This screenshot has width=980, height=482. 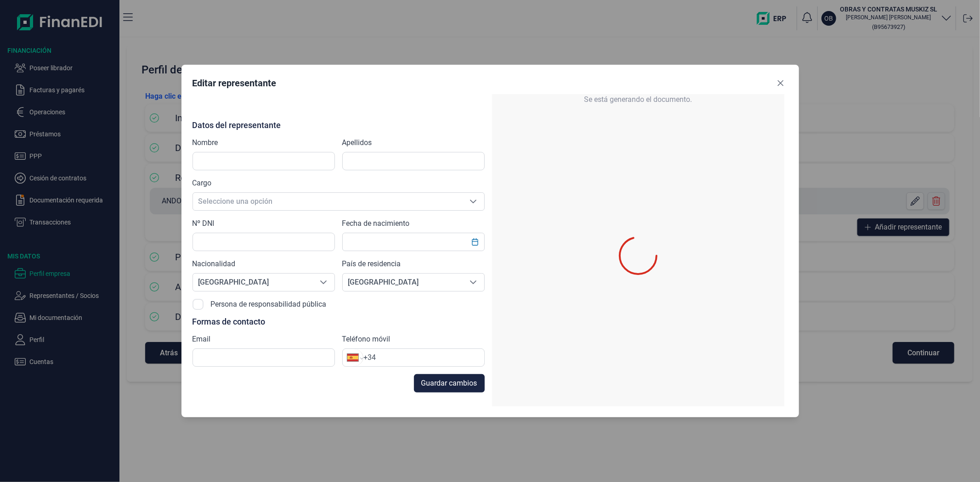 What do you see at coordinates (372, 264) in the screenshot?
I see `label: País de residencia` at bounding box center [372, 264].